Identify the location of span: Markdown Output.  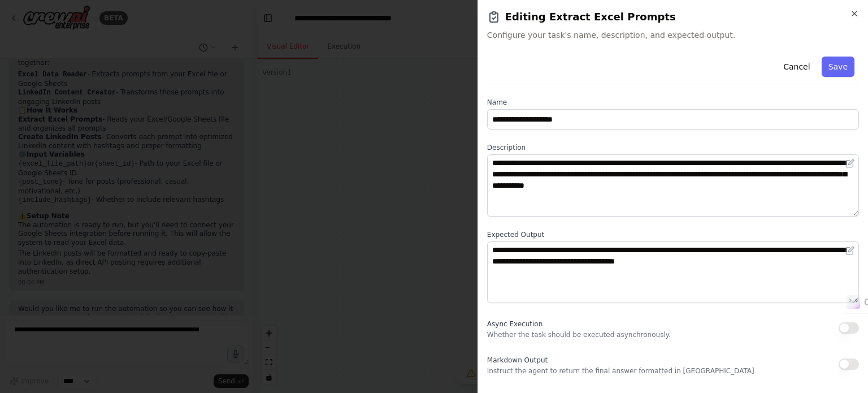
(517, 360).